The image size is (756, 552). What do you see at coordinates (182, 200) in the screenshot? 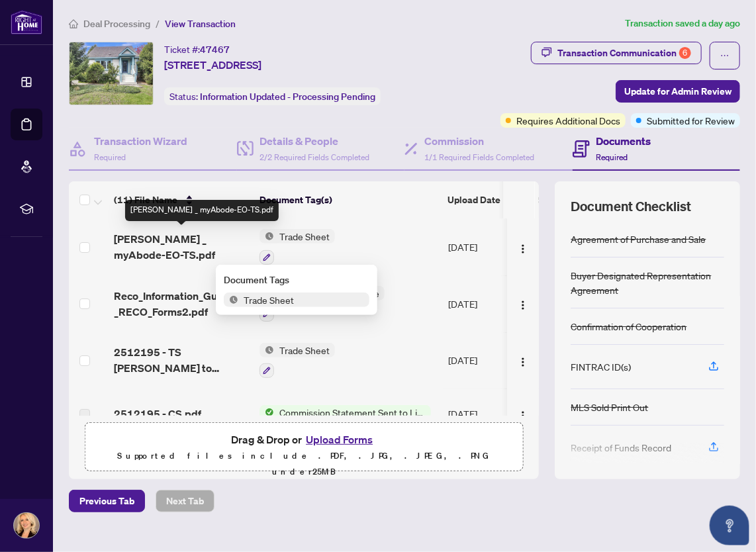
I see `th: (11) File Name` at bounding box center [182, 200].